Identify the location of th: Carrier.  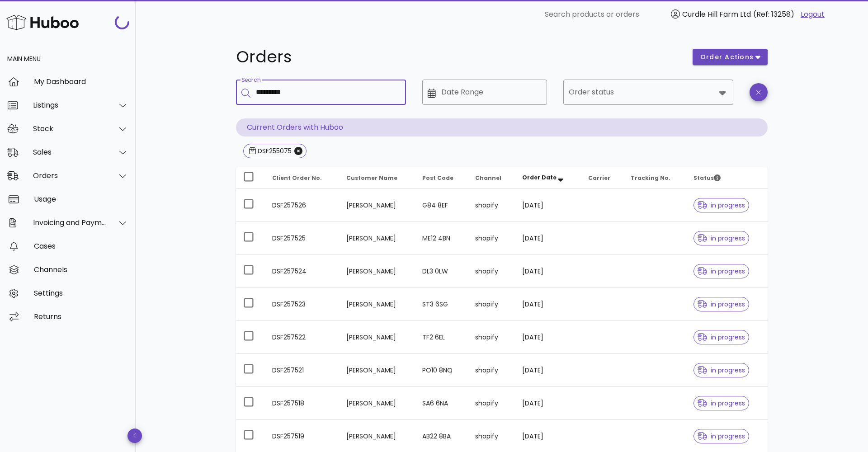
(602, 178).